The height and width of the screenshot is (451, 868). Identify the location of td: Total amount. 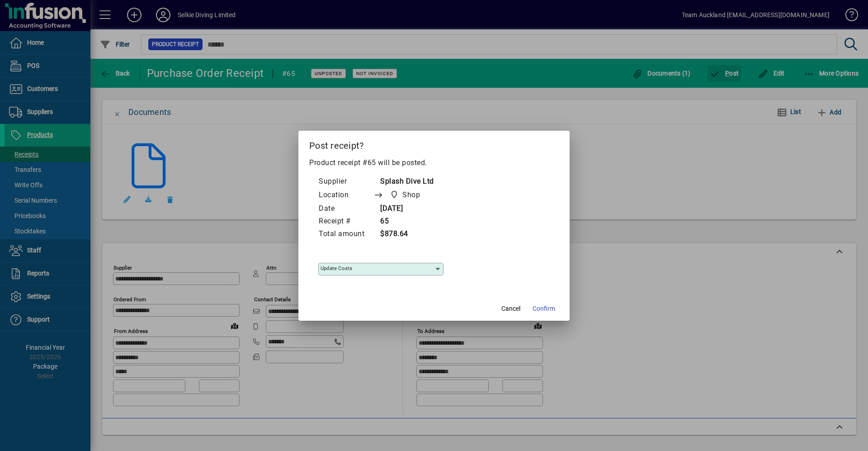
(346, 235).